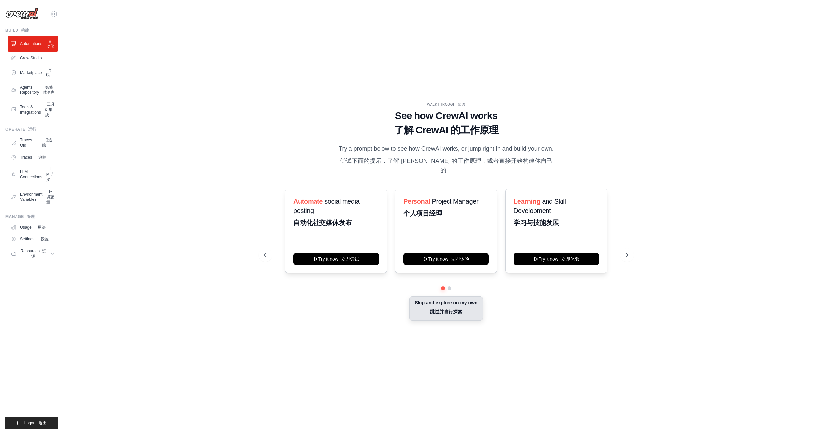  Describe the element at coordinates (455, 201) in the screenshot. I see `span: Project Manager` at that location.